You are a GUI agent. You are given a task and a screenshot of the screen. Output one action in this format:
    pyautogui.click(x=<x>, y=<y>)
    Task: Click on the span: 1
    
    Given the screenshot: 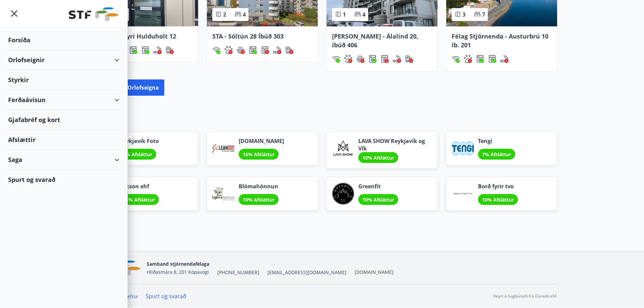 What is the action you would take?
    pyautogui.click(x=344, y=14)
    